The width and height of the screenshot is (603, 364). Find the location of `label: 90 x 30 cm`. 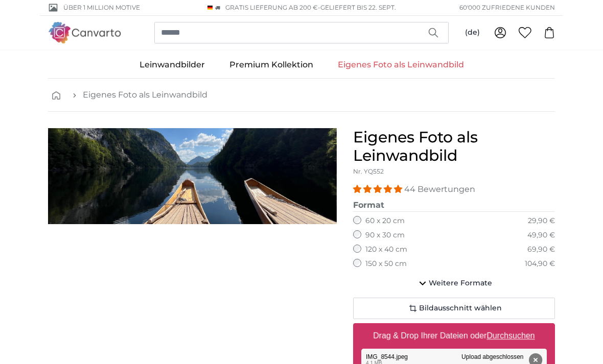

label: 90 x 30 cm is located at coordinates (385, 235).